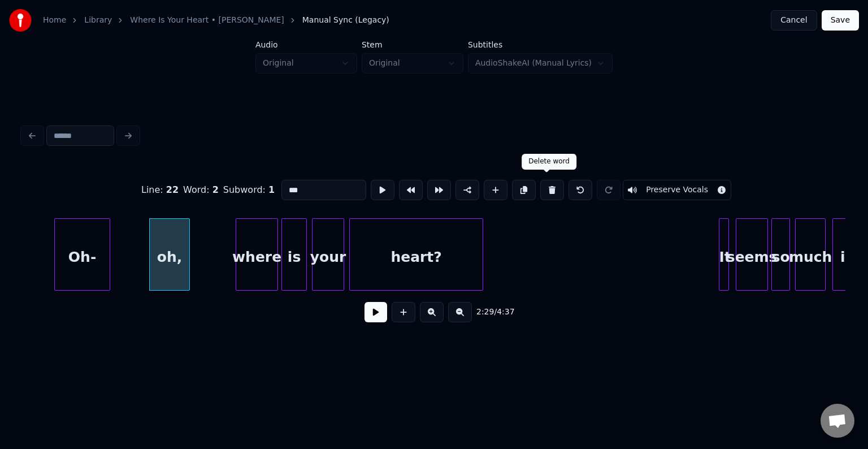 This screenshot has height=449, width=868. I want to click on button: Toggle, so click(677, 190).